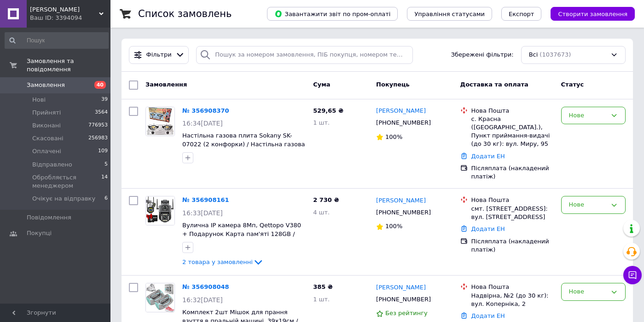 This screenshot has width=644, height=322. What do you see at coordinates (39, 234) in the screenshot?
I see `span: Покупці` at bounding box center [39, 234].